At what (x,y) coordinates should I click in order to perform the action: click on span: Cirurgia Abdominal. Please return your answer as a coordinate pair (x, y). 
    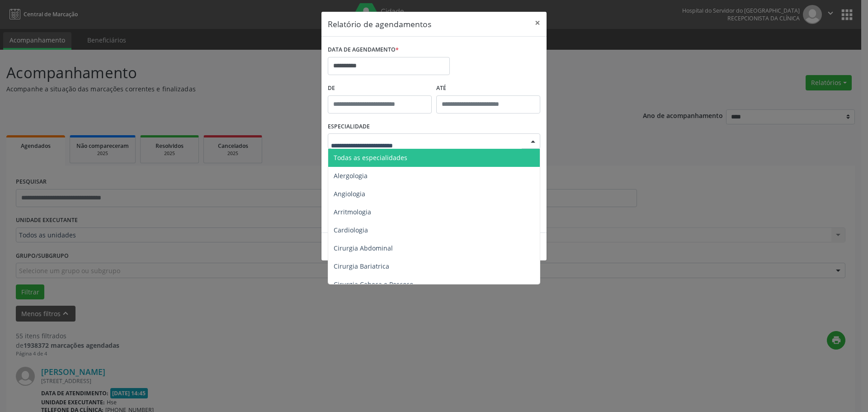
    Looking at the image, I should click on (363, 248).